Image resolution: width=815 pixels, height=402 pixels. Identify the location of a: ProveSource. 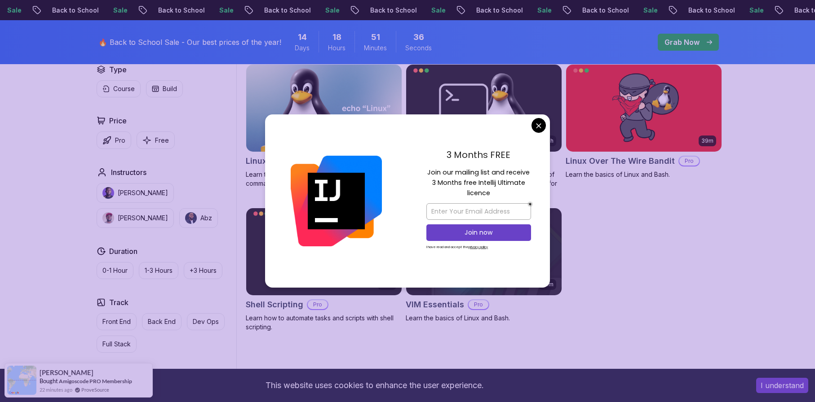
(95, 390).